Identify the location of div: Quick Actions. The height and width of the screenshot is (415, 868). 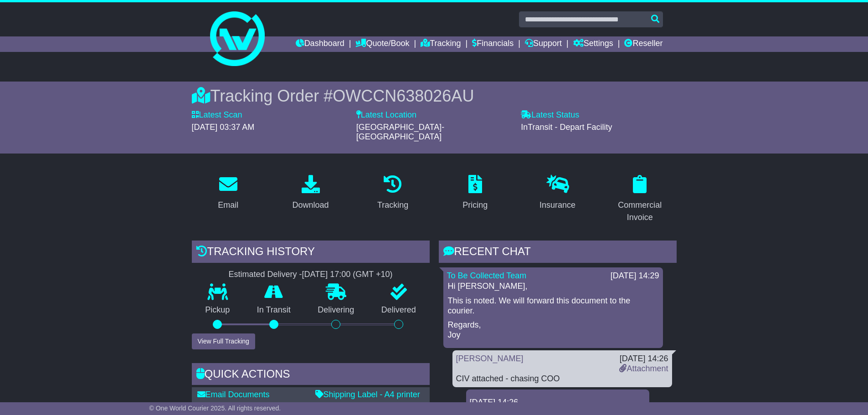
(310, 376).